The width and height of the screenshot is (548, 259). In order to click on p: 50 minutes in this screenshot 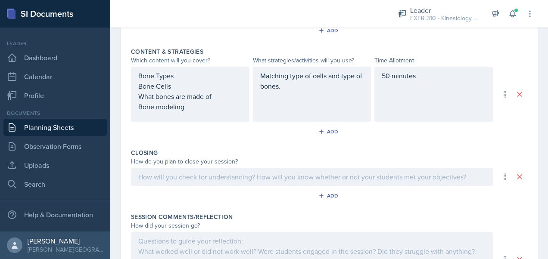, I will do `click(433, 76)`.